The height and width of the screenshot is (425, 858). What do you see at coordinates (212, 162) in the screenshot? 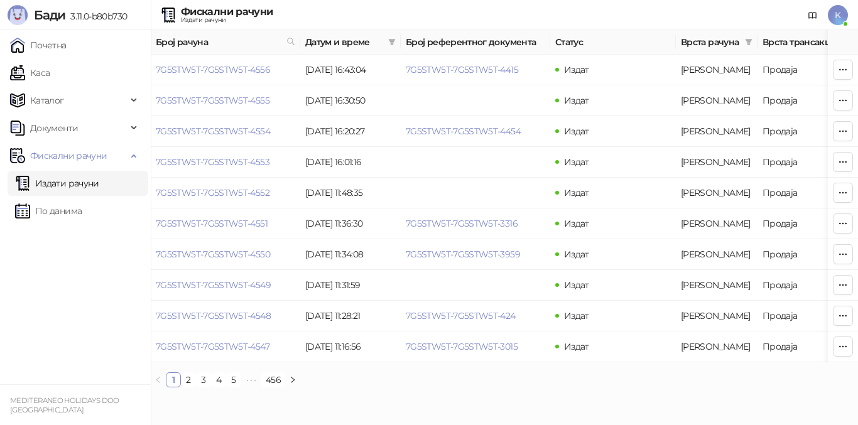
I see `a: 7G5STW5T-7G5STW5T-4553` at bounding box center [212, 162].